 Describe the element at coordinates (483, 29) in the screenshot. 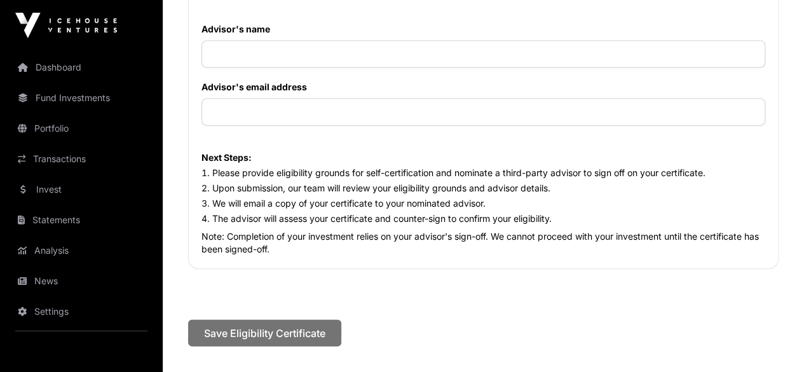

I see `label: Advisor's name` at that location.